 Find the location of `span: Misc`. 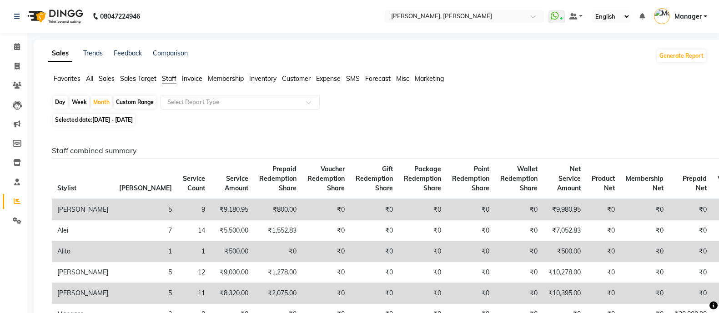

span: Misc is located at coordinates (402, 79).